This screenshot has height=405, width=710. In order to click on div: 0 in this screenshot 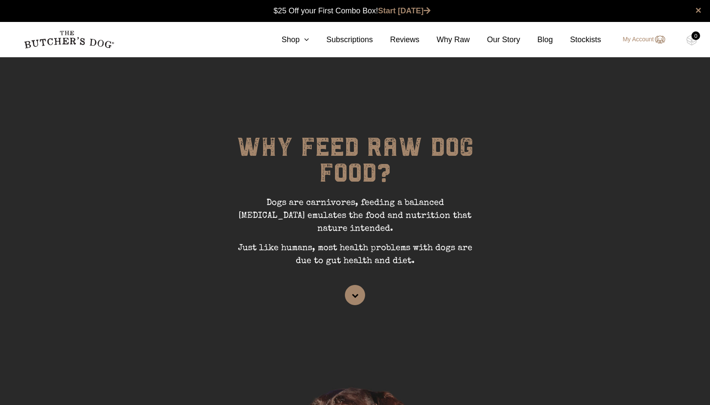, I will do `click(696, 36)`.